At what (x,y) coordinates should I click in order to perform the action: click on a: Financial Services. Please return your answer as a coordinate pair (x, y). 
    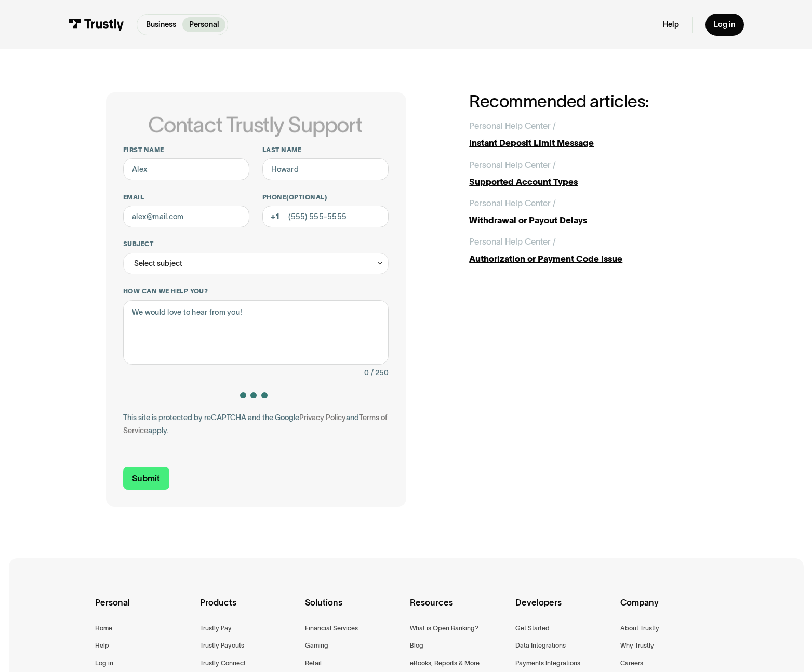
    Looking at the image, I should click on (332, 628).